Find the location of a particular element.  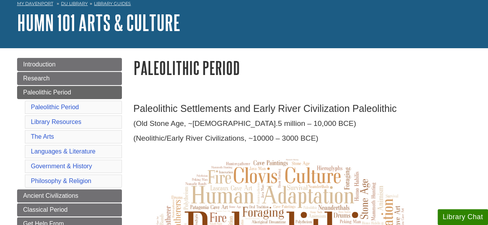

a: DU Library is located at coordinates (74, 3).